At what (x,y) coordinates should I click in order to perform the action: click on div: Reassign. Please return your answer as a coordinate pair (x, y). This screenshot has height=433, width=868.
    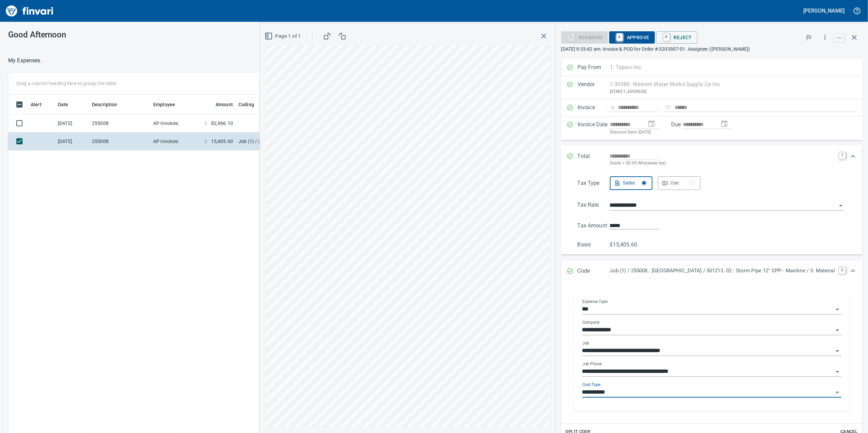
    Looking at the image, I should click on (585, 37).